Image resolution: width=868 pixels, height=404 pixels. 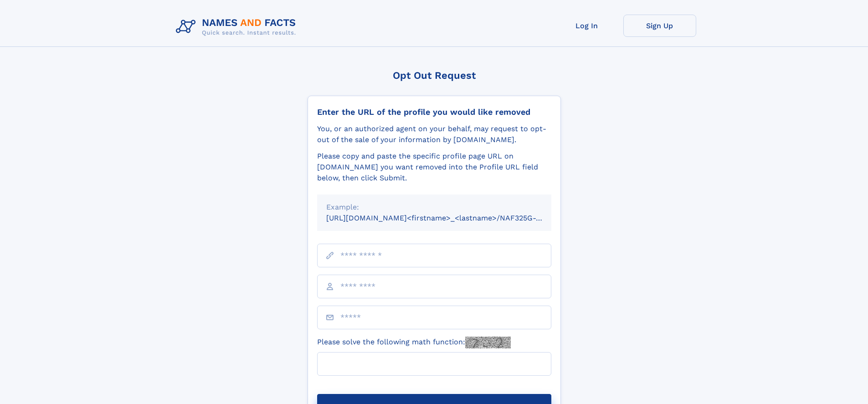 What do you see at coordinates (434, 75) in the screenshot?
I see `div: Opt Out Request` at bounding box center [434, 75].